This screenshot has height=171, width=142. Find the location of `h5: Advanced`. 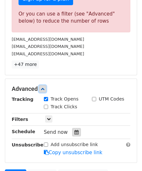

h5: Advanced is located at coordinates (71, 89).